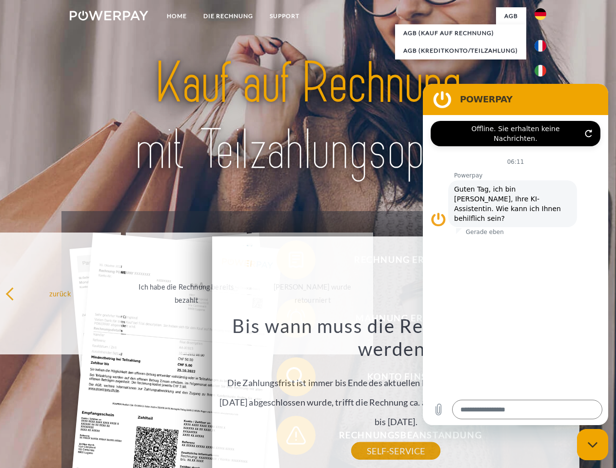  I want to click on p: Dieser Chat wird mit einem Cloudservice aufgezeichnet und unterliegt den Bedingungen der ., so click(93, 51).